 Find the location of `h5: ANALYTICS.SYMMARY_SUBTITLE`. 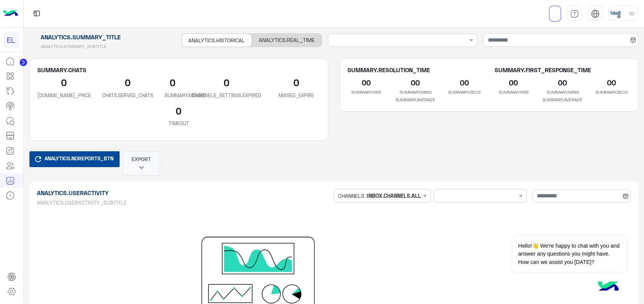

h5: ANALYTICS.SYMMARY_SUBTITLE is located at coordinates (101, 46).